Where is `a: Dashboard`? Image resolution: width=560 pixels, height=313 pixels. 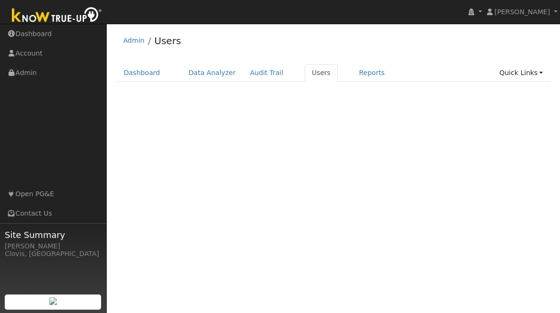 a: Dashboard is located at coordinates (142, 73).